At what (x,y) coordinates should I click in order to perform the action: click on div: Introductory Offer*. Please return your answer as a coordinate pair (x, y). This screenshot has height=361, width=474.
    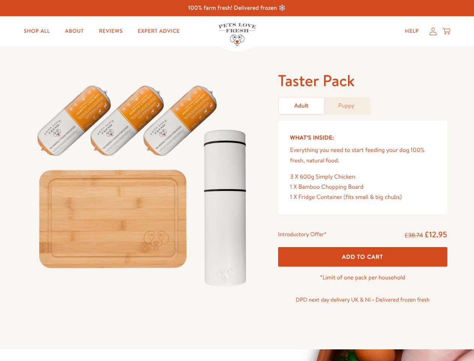
    Looking at the image, I should click on (302, 235).